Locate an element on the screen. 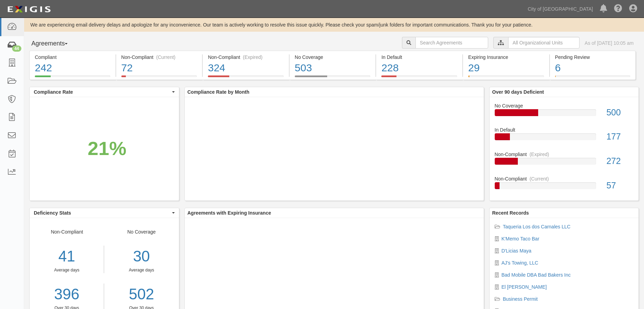  a: Non-Compliant(Current)57 is located at coordinates (564, 185).